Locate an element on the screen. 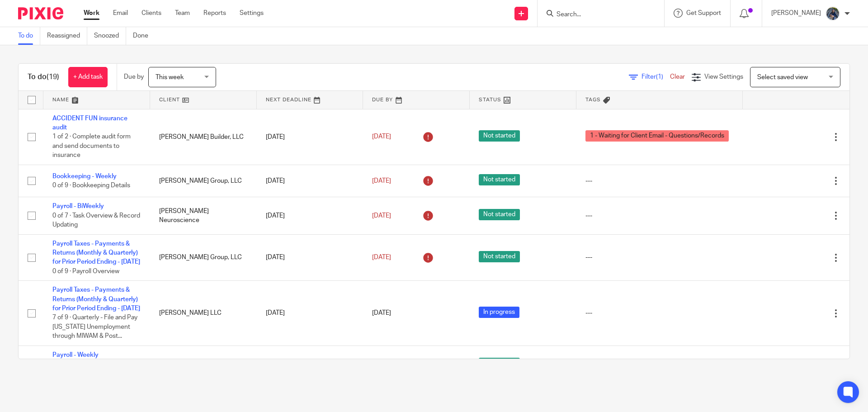 This screenshot has height=412, width=868. a: Snoozed is located at coordinates (110, 36).